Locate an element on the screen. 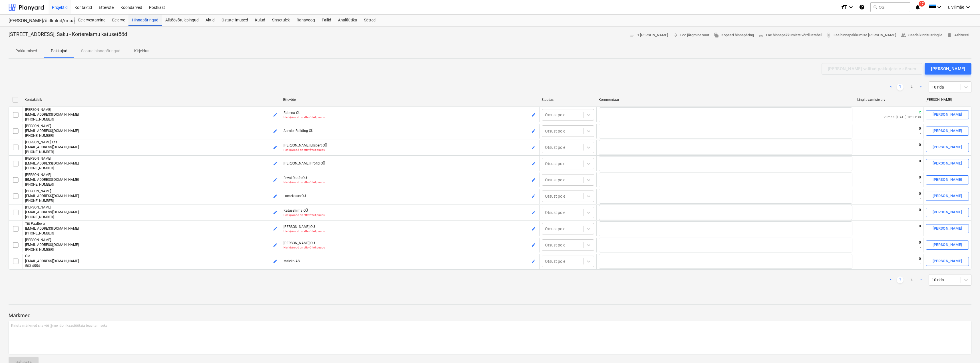 The width and height of the screenshot is (980, 363). p: Kirjeldus is located at coordinates (141, 51).